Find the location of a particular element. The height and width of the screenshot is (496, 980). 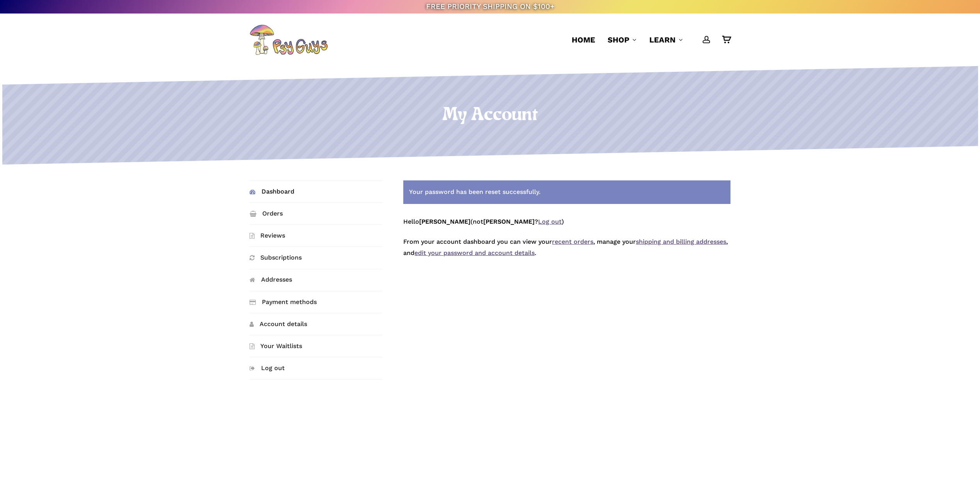

a: Dashboard is located at coordinates (315, 191).